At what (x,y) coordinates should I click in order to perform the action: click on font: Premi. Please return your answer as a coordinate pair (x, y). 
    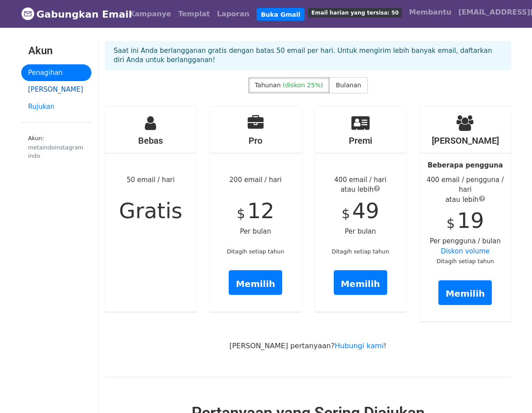
    Looking at the image, I should click on (360, 141).